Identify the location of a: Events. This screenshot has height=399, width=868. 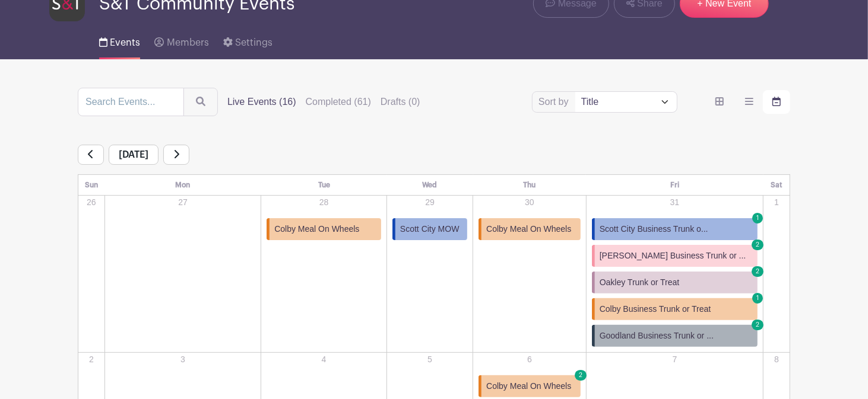
(120, 41).